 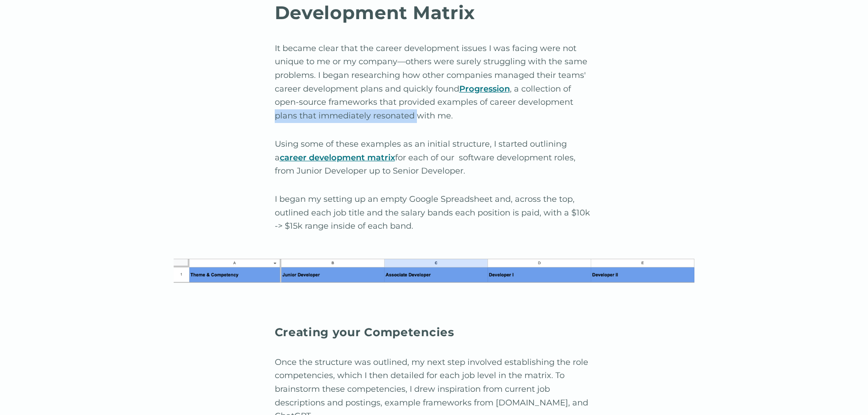 I want to click on strong: Creating your Competencies, so click(x=364, y=332).